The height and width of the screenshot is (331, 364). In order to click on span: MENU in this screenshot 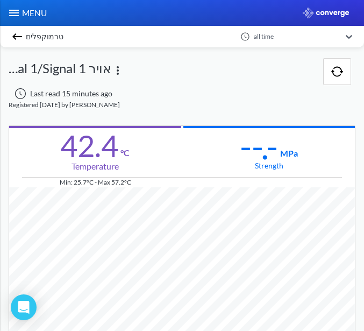, I will do `click(33, 13)`.